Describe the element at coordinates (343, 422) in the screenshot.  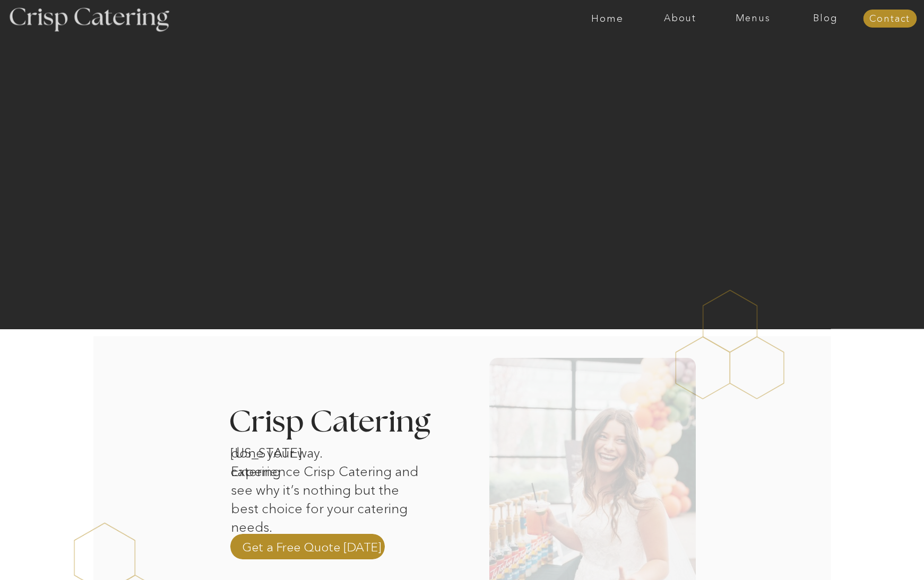
I see `h3: Crisp Catering` at that location.